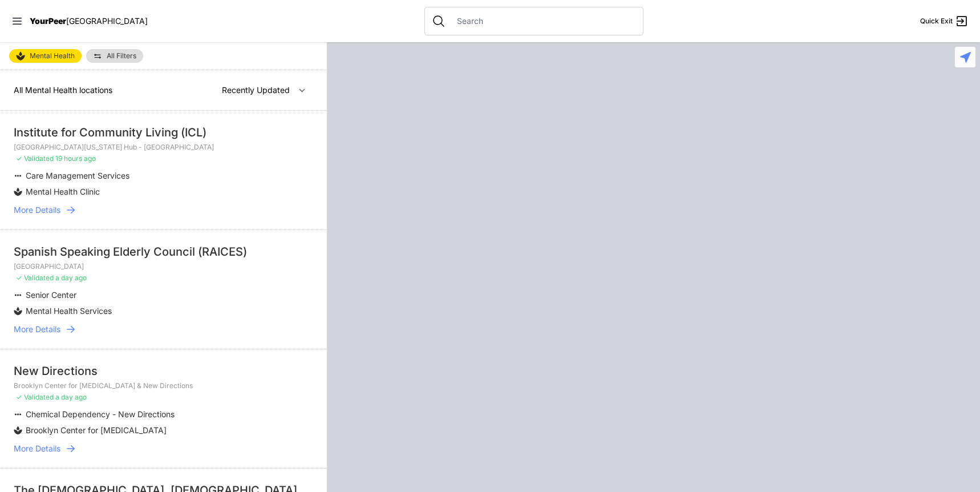  What do you see at coordinates (944, 21) in the screenshot?
I see `a: Quick Exit` at bounding box center [944, 21].